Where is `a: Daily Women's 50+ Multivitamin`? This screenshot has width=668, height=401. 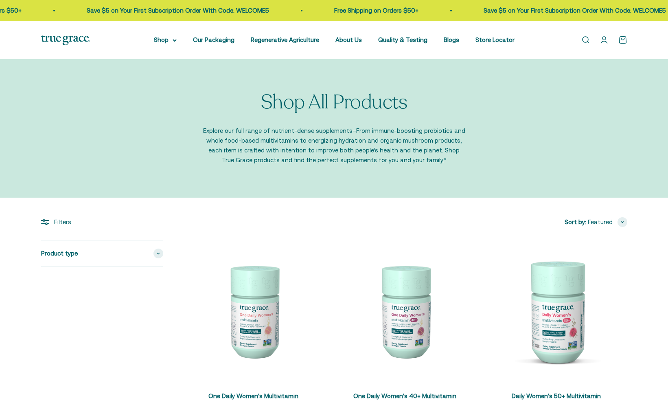 a: Daily Women's 50+ Multivitamin is located at coordinates (556, 395).